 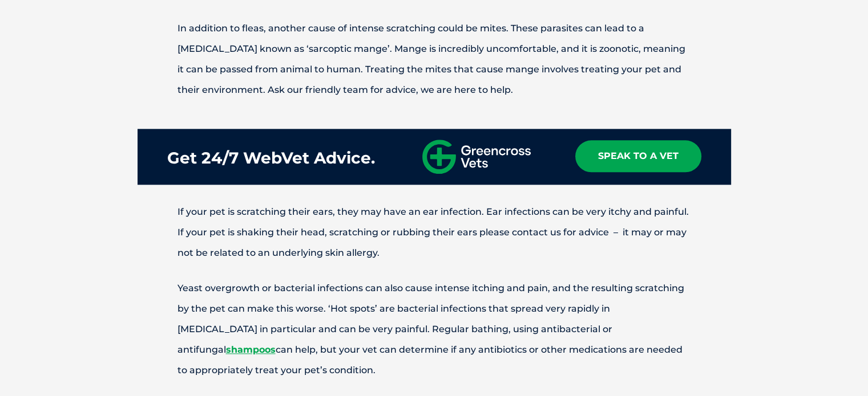 I want to click on p: In addition to fleas, another cause of intense scratching could be mites. These parasites can lea..., so click(x=434, y=59).